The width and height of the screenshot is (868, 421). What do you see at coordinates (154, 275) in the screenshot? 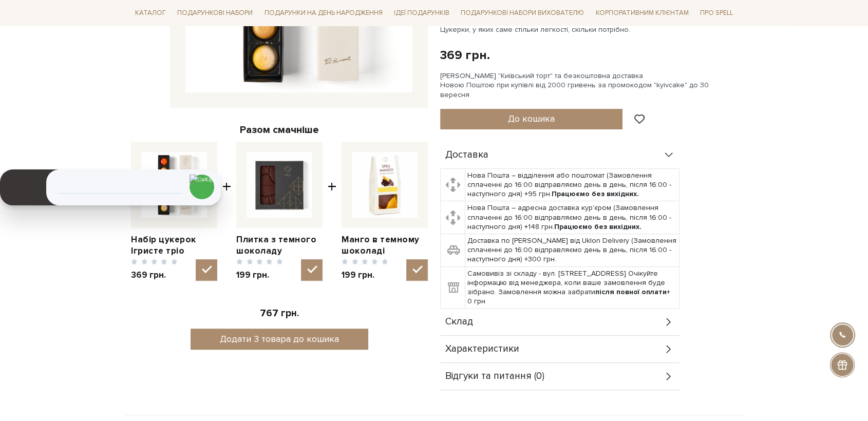
I see `span: 369 грн.` at bounding box center [154, 275].